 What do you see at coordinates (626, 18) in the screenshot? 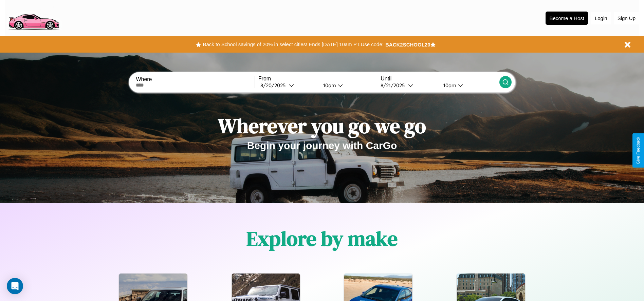
I see `button: Sign Up` at bounding box center [626, 18].